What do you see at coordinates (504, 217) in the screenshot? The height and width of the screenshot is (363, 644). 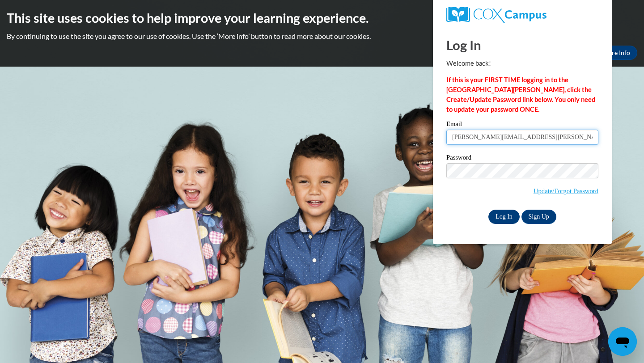 I see `input: Log In` at bounding box center [504, 217].